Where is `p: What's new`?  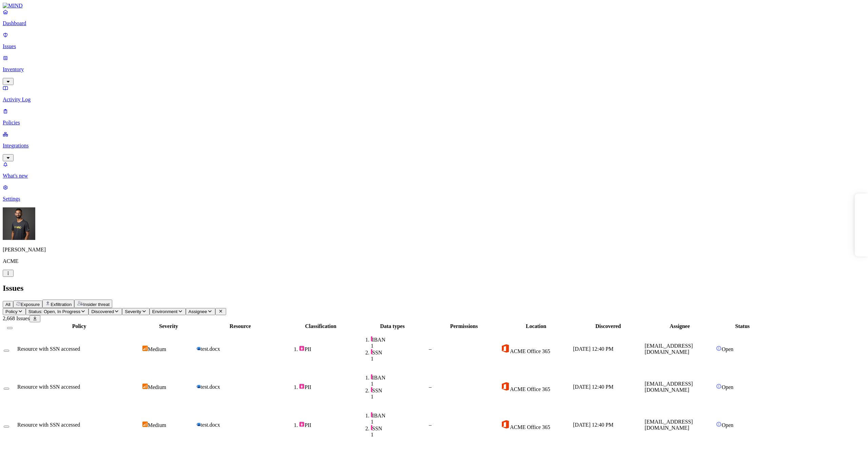
p: What's new is located at coordinates (434, 176).